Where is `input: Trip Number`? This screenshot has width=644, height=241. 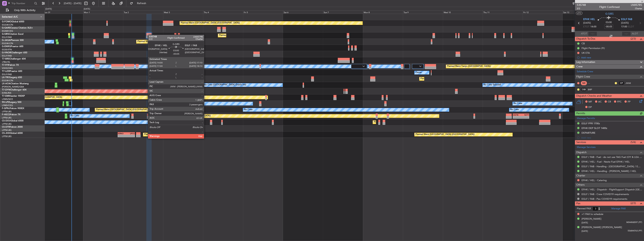 input: Trip Number is located at coordinates (22, 3).